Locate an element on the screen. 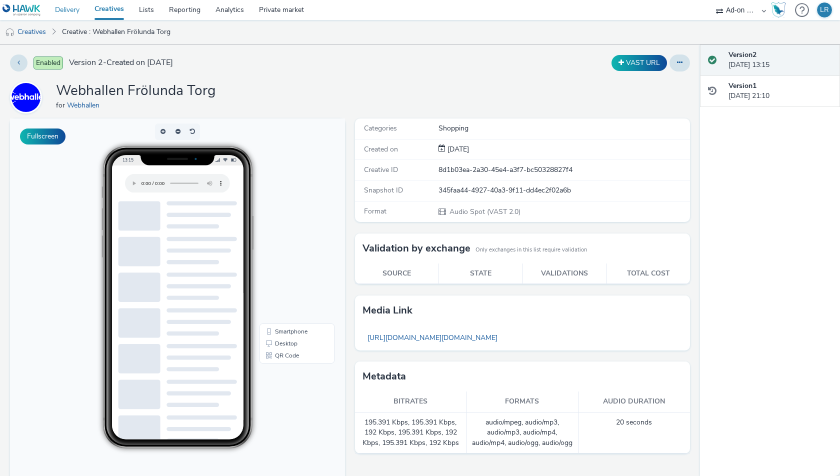 The width and height of the screenshot is (840, 476). img: Webhallen is located at coordinates (26, 97).